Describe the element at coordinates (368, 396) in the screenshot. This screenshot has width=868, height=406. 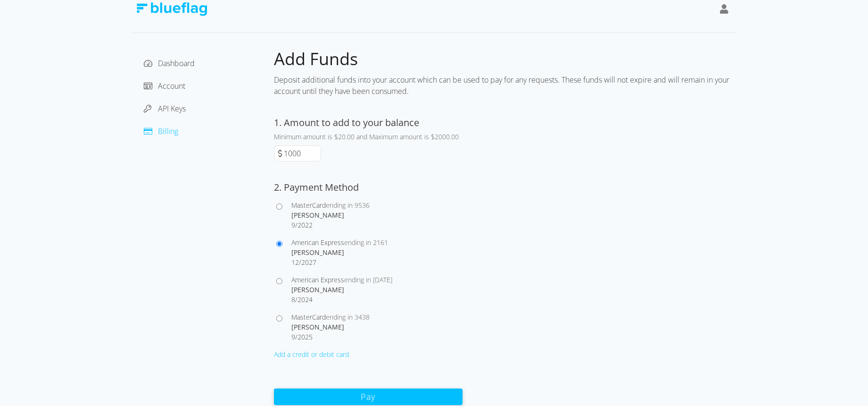
I see `button: Pay` at that location.